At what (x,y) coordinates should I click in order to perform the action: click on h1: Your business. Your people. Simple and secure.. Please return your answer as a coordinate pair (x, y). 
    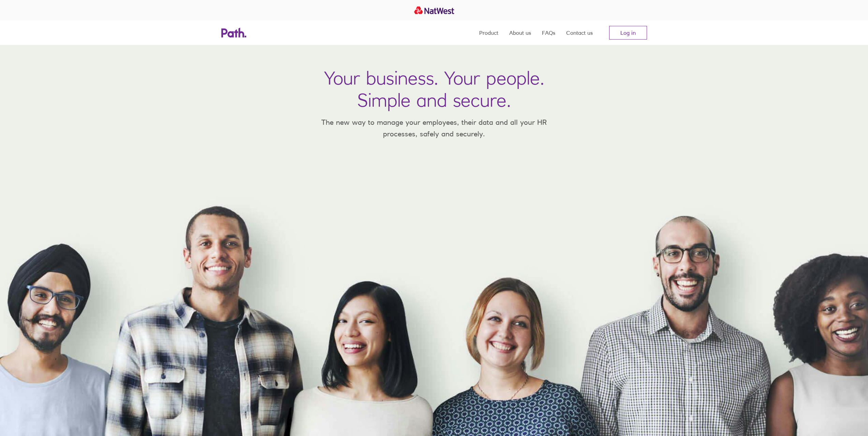
    Looking at the image, I should click on (434, 89).